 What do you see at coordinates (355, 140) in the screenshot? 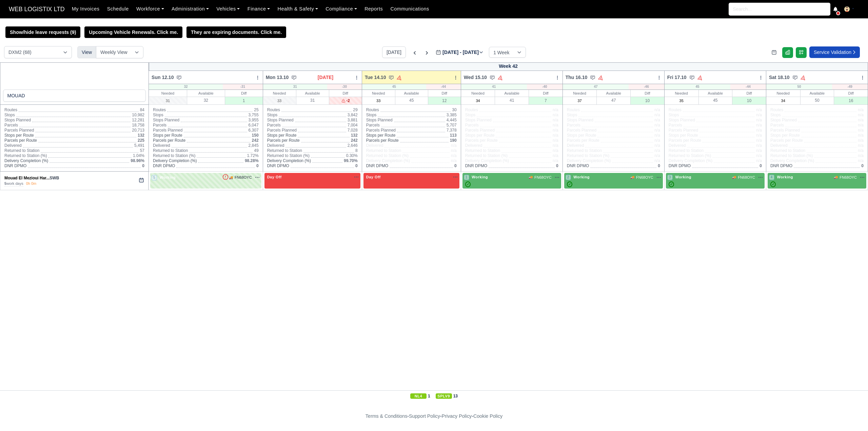
I see `span: 242` at bounding box center [355, 140].